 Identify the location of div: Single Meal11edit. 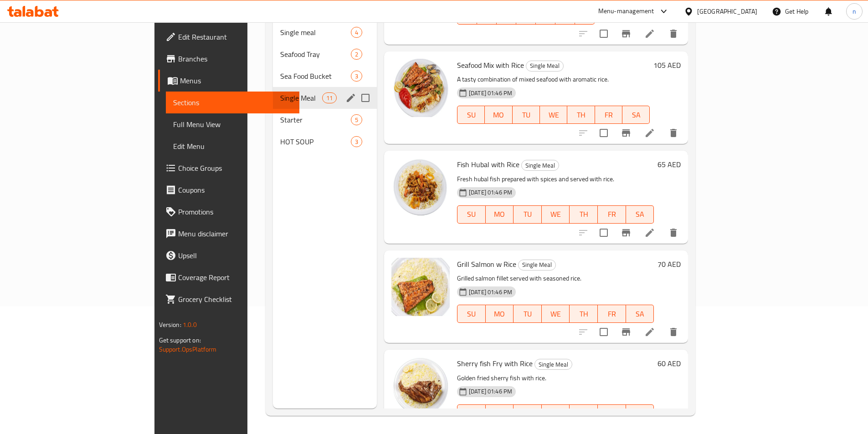
(325, 98).